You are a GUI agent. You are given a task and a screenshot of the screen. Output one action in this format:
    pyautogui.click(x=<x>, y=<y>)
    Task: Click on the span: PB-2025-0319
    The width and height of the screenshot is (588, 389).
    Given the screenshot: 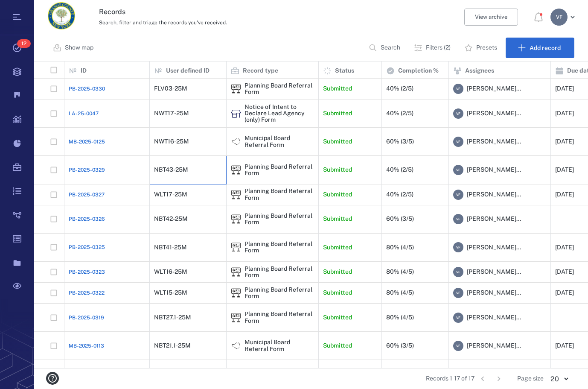 What is the action you would take?
    pyautogui.click(x=86, y=317)
    